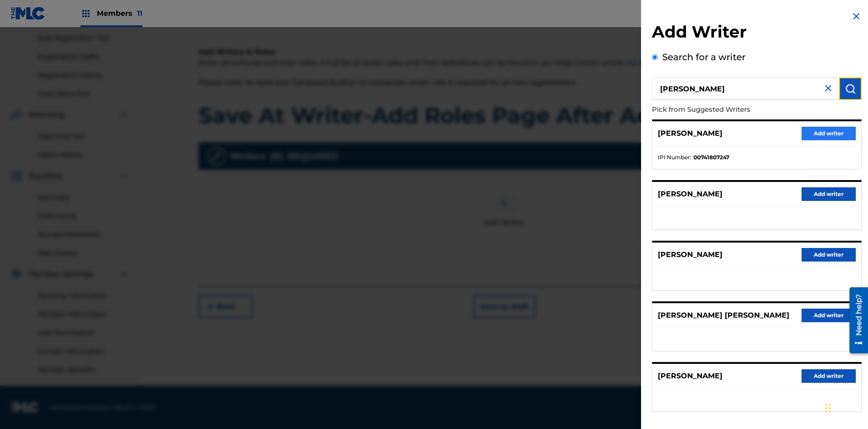  Describe the element at coordinates (846, 407) in the screenshot. I see `div: Chat Widget` at that location.